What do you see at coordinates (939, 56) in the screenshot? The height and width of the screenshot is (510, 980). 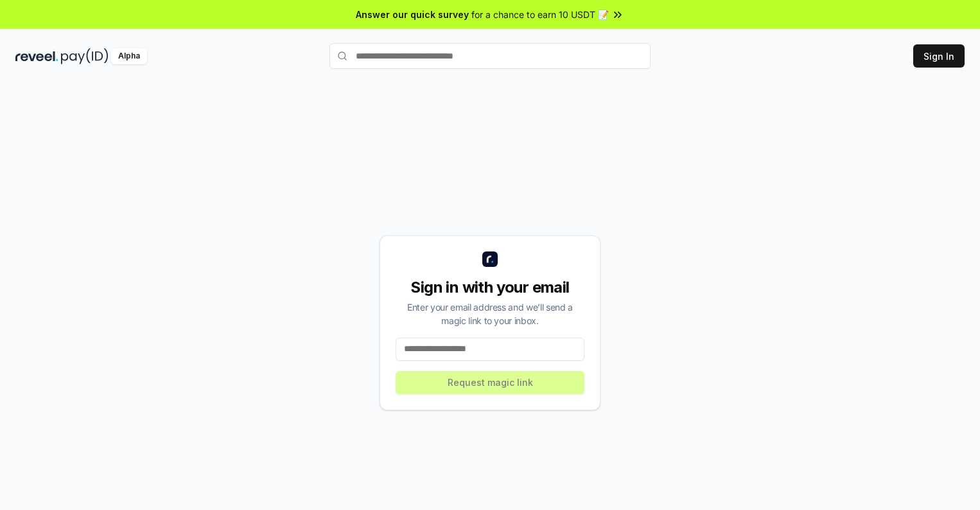 I see `button: Sign In` at bounding box center [939, 56].